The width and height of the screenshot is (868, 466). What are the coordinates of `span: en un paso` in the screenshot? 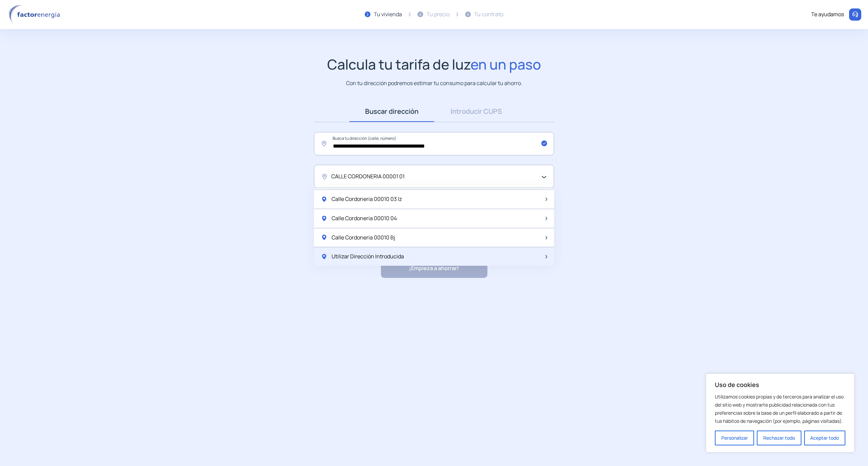 It's located at (506, 64).